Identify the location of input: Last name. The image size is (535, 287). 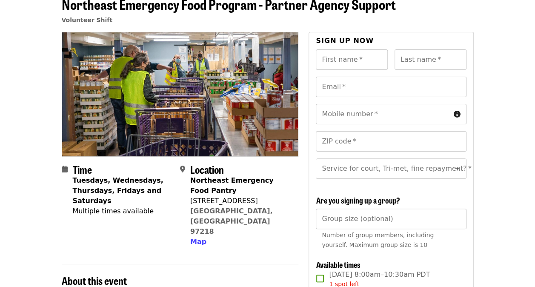
(431, 60).